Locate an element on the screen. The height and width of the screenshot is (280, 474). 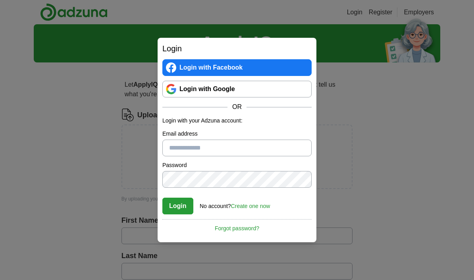
p: Login with your Adzuna account: is located at coordinates (237, 120).